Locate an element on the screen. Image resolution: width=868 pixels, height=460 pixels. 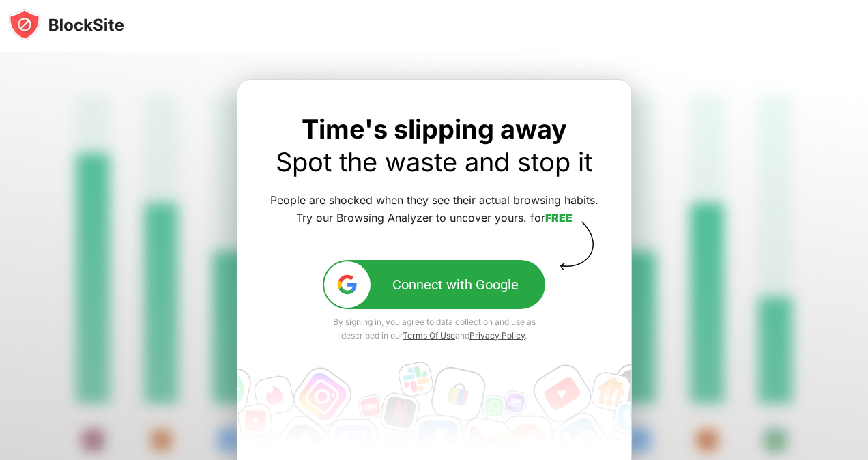
a: Terms Of Use is located at coordinates (428, 335).